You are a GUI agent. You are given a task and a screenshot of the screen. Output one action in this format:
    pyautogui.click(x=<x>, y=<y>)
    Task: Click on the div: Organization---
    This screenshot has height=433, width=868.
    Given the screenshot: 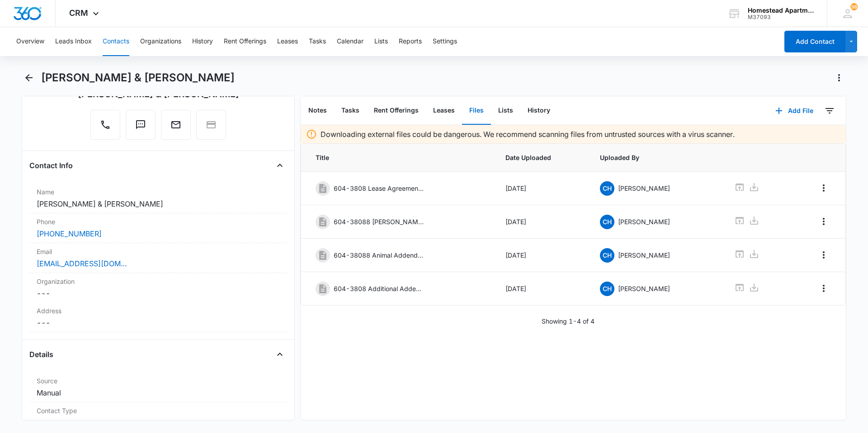 What is the action you would take?
    pyautogui.click(x=158, y=288)
    